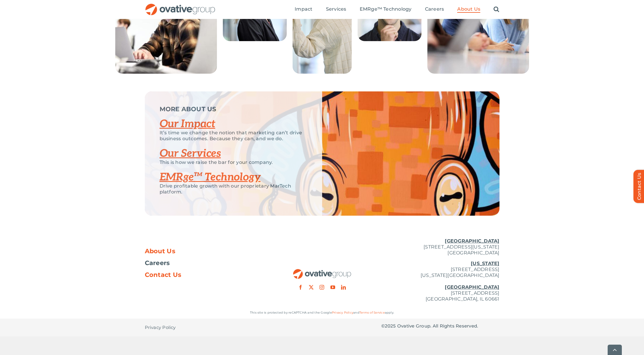 This screenshot has width=644, height=355. Describe the element at coordinates (233, 163) in the screenshot. I see `p: This is how we raise the bar for your company.` at that location.